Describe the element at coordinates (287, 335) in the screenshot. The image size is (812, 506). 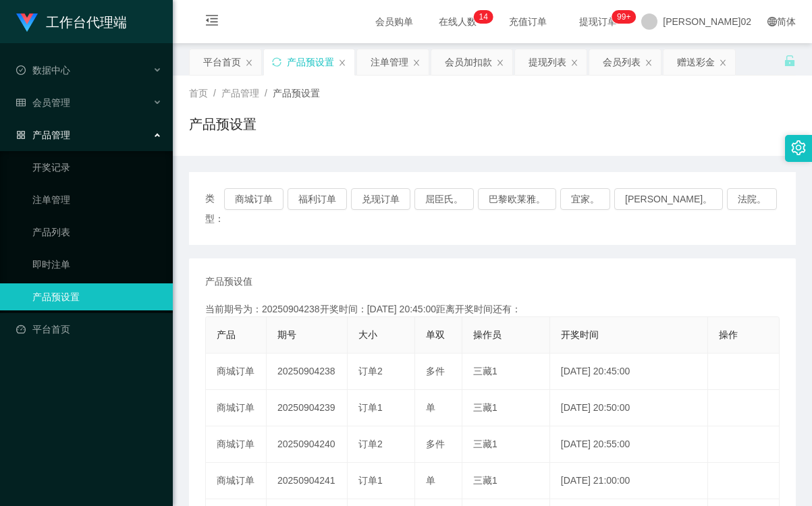
I see `span: 期号` at that location.